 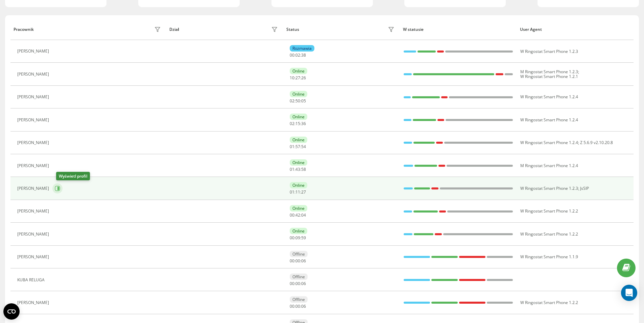 I want to click on div: W statusie, so click(x=458, y=30).